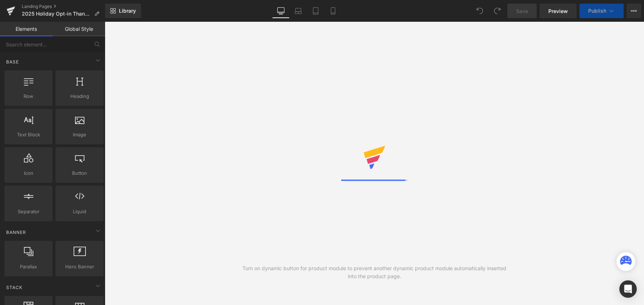  Describe the element at coordinates (28, 267) in the screenshot. I see `span: Parallax` at that location.